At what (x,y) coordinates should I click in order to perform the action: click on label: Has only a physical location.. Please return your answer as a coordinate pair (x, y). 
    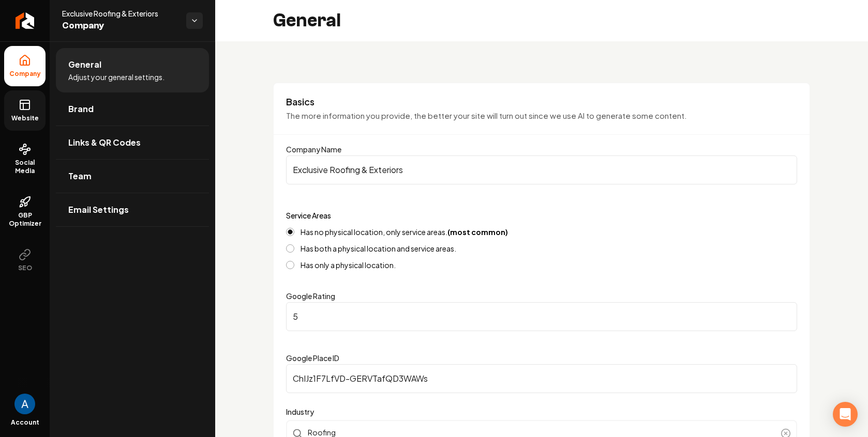
    Looking at the image, I should click on (348, 265).